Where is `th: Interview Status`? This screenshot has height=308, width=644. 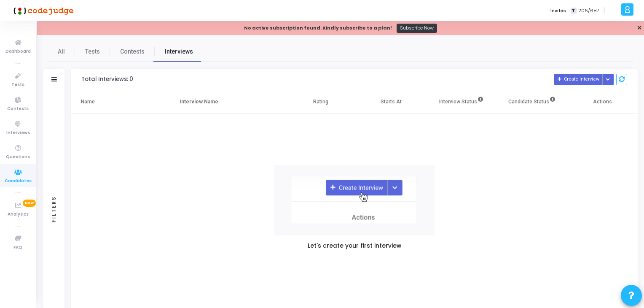 th: Interview Status is located at coordinates (462, 102).